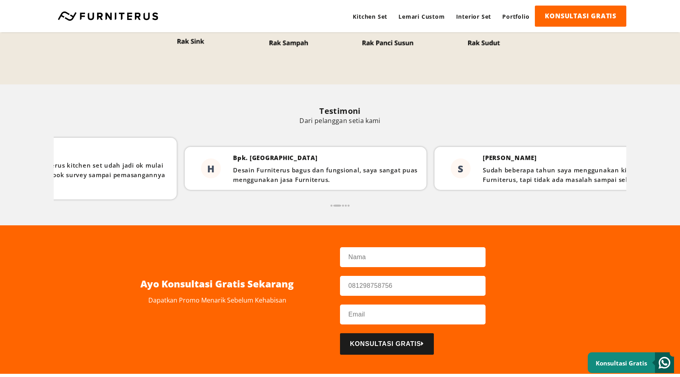 The height and width of the screenshot is (377, 680). Describe the element at coordinates (370, 16) in the screenshot. I see `a: Kitchen Set` at that location.